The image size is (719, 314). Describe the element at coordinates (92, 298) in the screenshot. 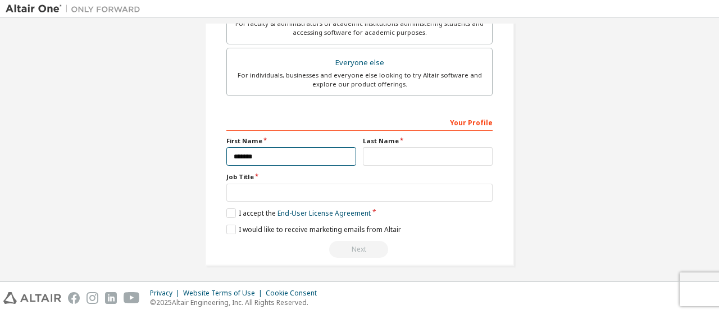

I see `img: instagram.svg` at that location.